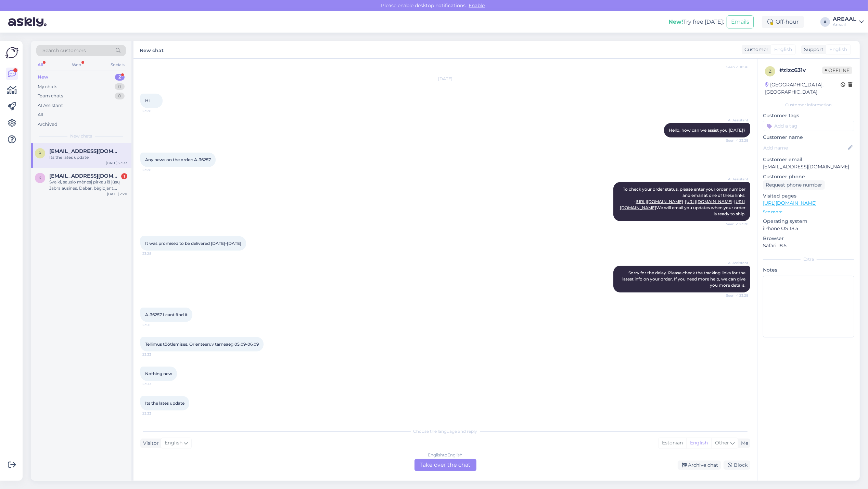 This screenshot has width=868, height=489. Describe the element at coordinates (700, 464) in the screenshot. I see `div: Archive chat` at that location.